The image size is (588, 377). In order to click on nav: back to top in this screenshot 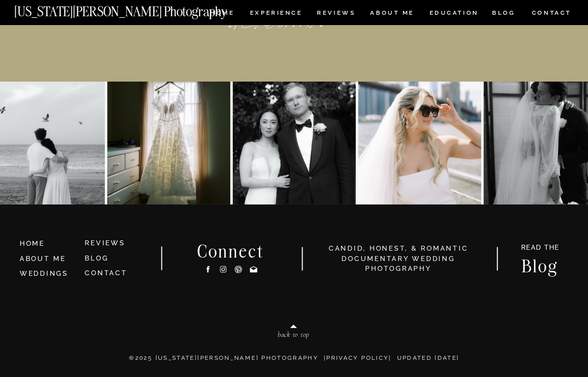, I will do `click(293, 336)`.